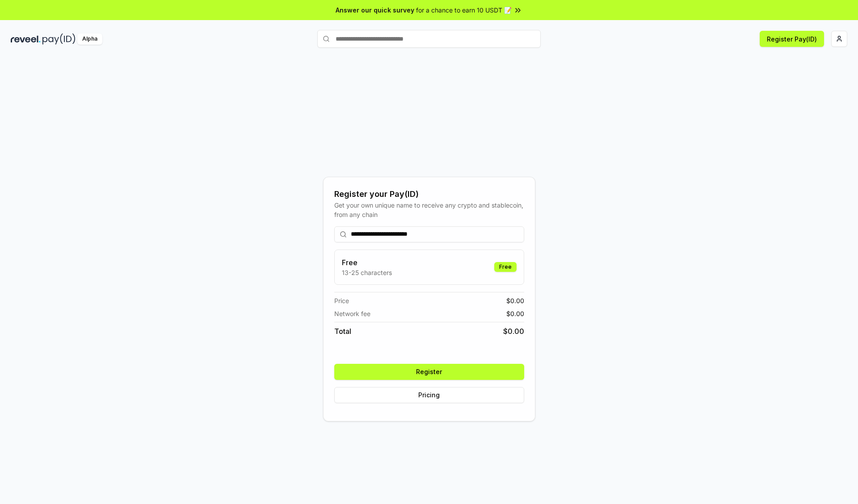 This screenshot has width=858, height=504. I want to click on span: for a chance to earn 10 USDT 📝, so click(464, 10).